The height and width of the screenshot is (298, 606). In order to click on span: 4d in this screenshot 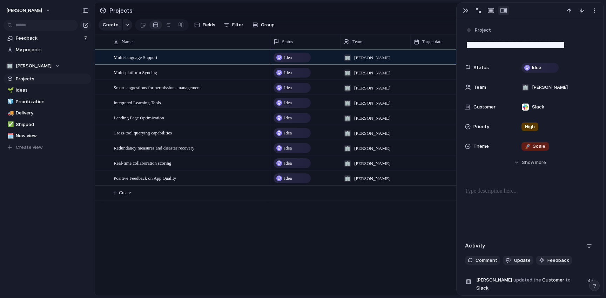, I will do `click(591, 280)`.